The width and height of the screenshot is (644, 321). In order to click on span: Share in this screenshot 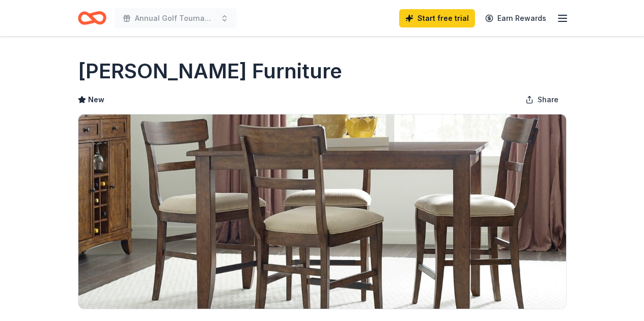, I will do `click(547, 100)`.